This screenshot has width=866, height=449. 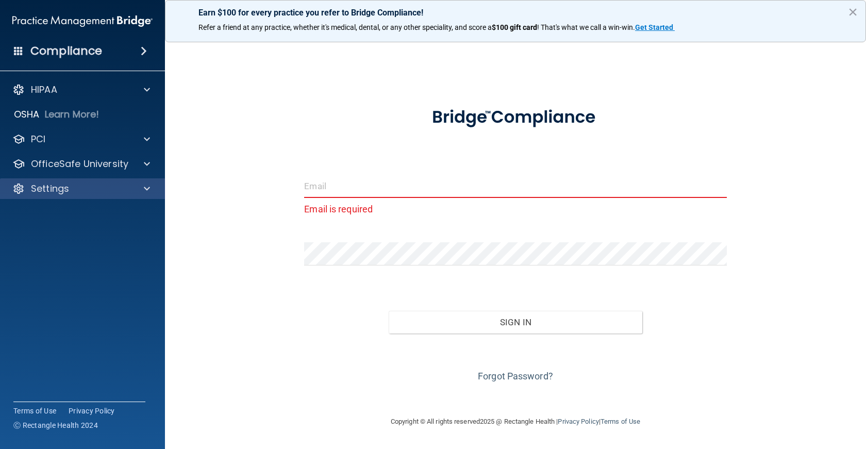 What do you see at coordinates (515, 322) in the screenshot?
I see `button: Sign In` at bounding box center [515, 322].